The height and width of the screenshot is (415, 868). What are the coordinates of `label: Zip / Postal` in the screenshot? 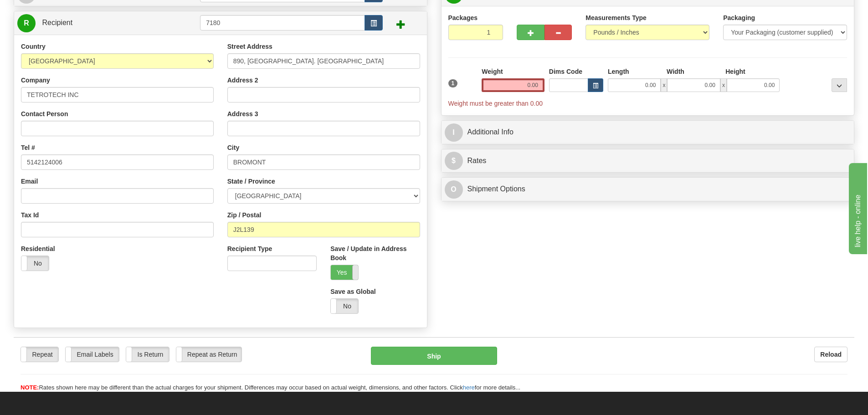 It's located at (244, 215).